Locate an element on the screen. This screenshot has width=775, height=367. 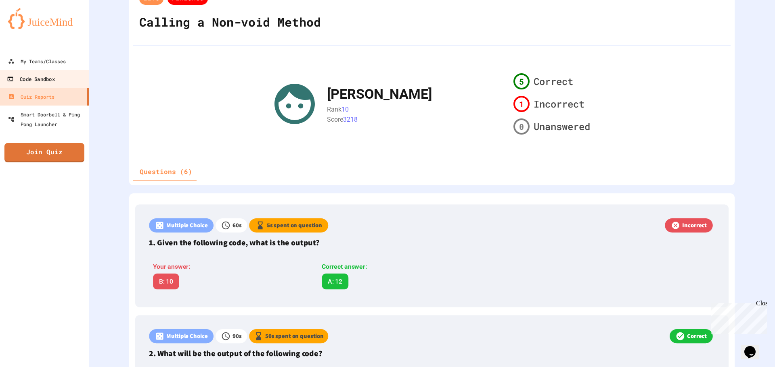
div: 0 is located at coordinates (521, 127).